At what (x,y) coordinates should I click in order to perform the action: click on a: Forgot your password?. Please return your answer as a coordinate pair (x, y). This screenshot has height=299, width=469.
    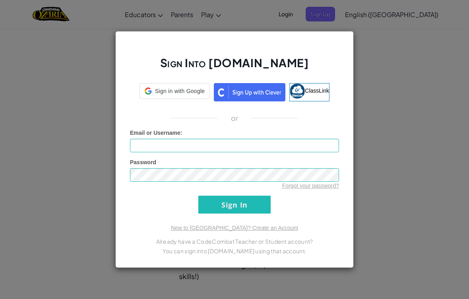
    Looking at the image, I should click on (310, 186).